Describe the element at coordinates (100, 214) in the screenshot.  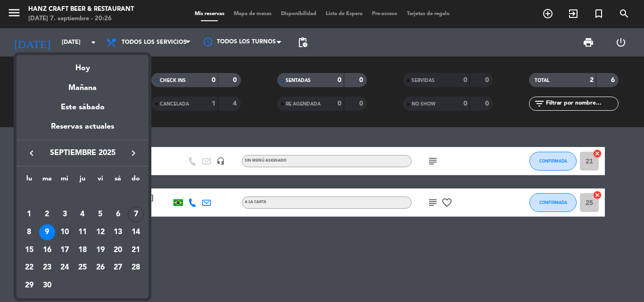
I see `div: 5` at that location.